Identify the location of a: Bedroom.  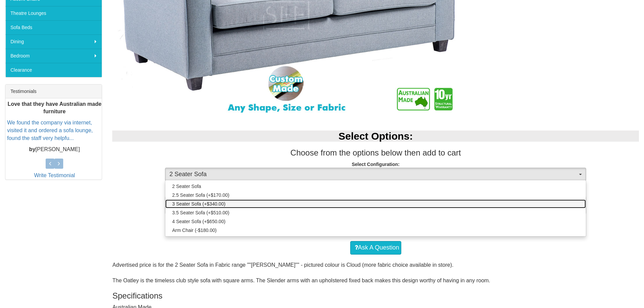
(54, 56).